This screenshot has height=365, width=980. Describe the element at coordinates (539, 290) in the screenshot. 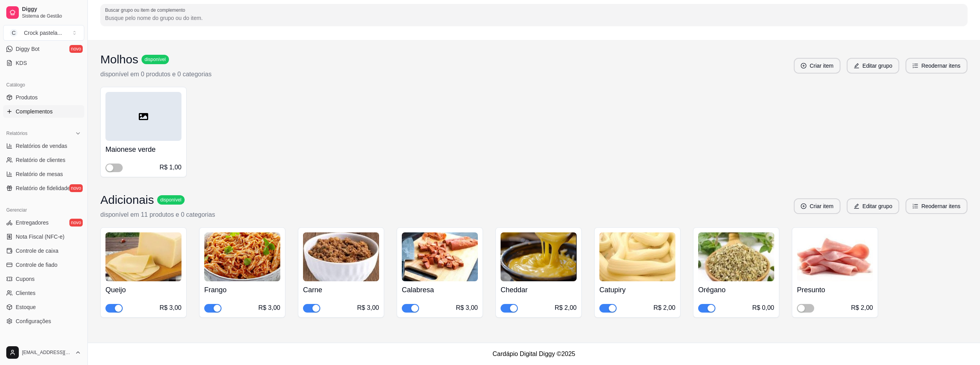

I see `h4: Cheddar` at that location.